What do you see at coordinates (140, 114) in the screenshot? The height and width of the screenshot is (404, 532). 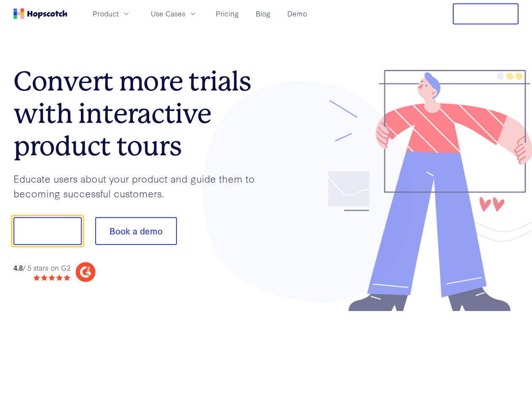 I see `h1: Convert more trials with interactive product tours` at bounding box center [140, 114].